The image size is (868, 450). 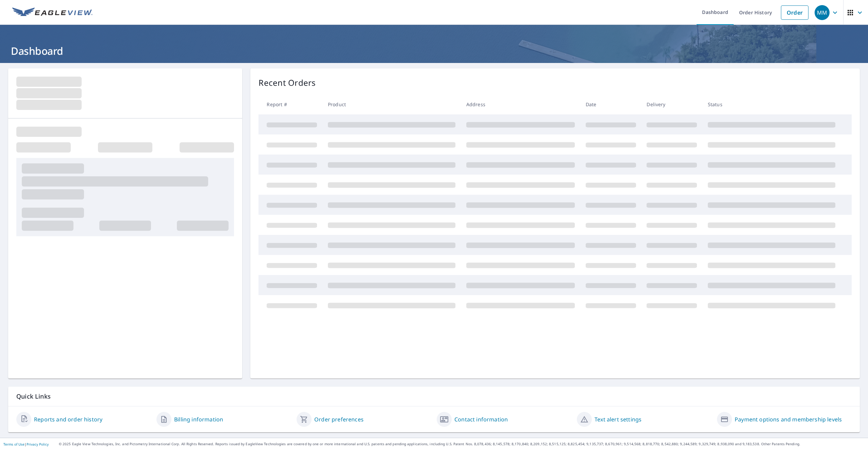 I want to click on a: Text alert settings, so click(x=618, y=419).